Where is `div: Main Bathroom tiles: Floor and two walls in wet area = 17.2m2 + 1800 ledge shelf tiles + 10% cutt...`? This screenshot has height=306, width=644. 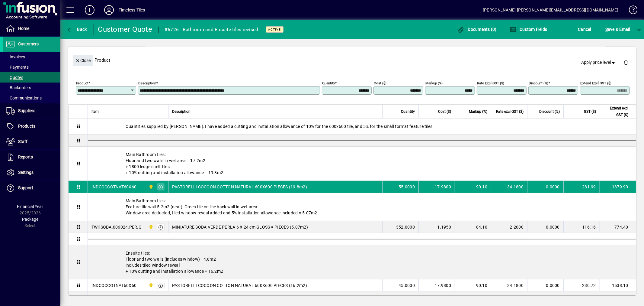 div: Main Bathroom tiles: Floor and two walls in wet area = 17.2m2 + 1800 ledge shelf tiles + 10% cutt... is located at coordinates (362, 163).